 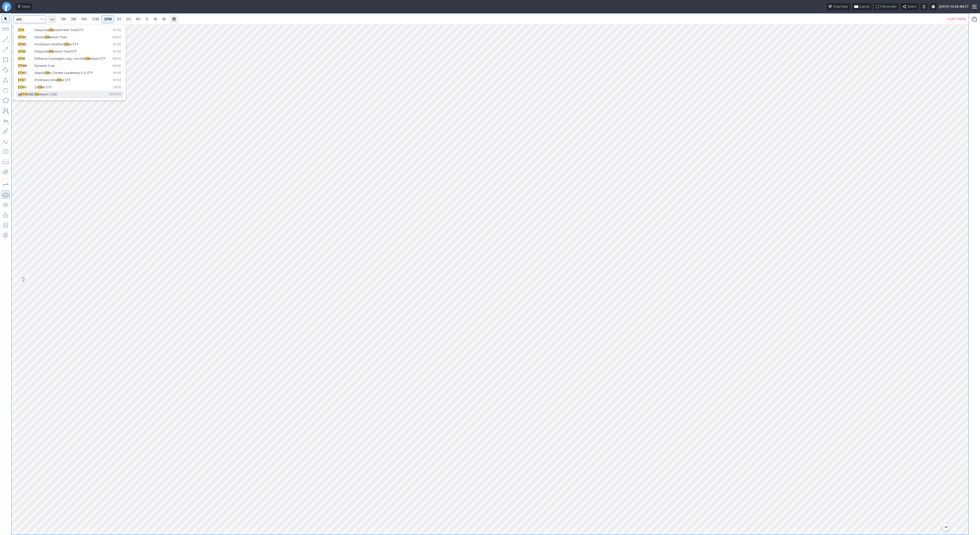 I want to click on button: Fibonacci retracements, so click(x=6, y=152).